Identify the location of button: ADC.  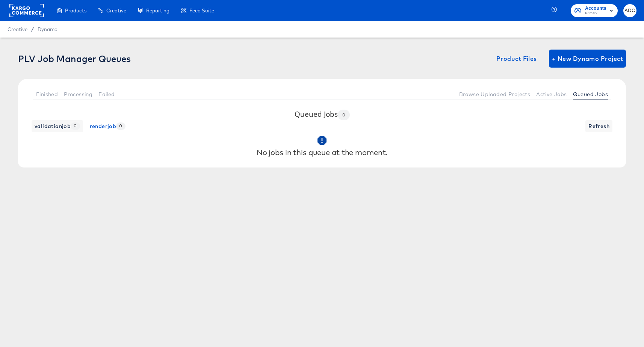
(630, 10).